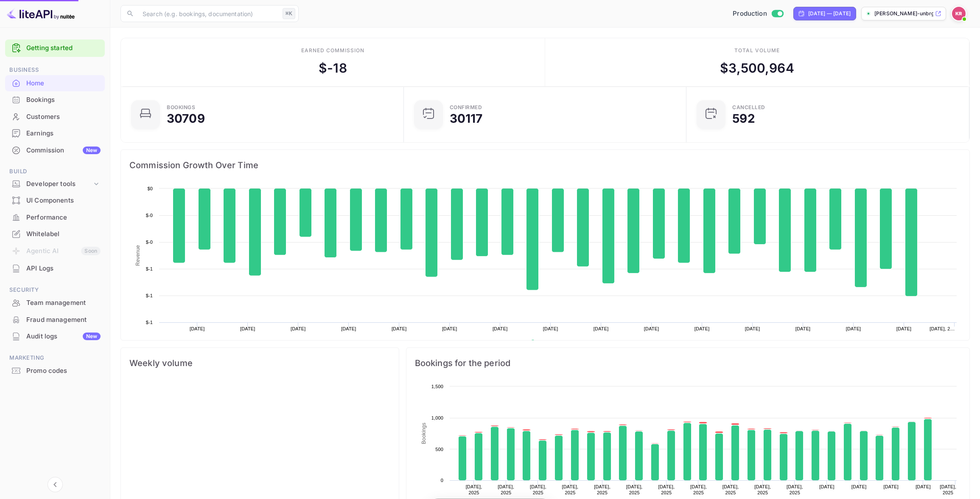 The width and height of the screenshot is (980, 499). Describe the element at coordinates (55, 70) in the screenshot. I see `span: Business` at that location.